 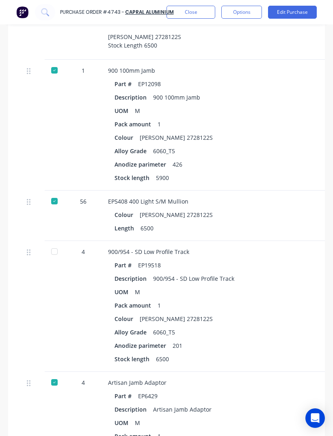 I want to click on div: EP19518, so click(x=150, y=265).